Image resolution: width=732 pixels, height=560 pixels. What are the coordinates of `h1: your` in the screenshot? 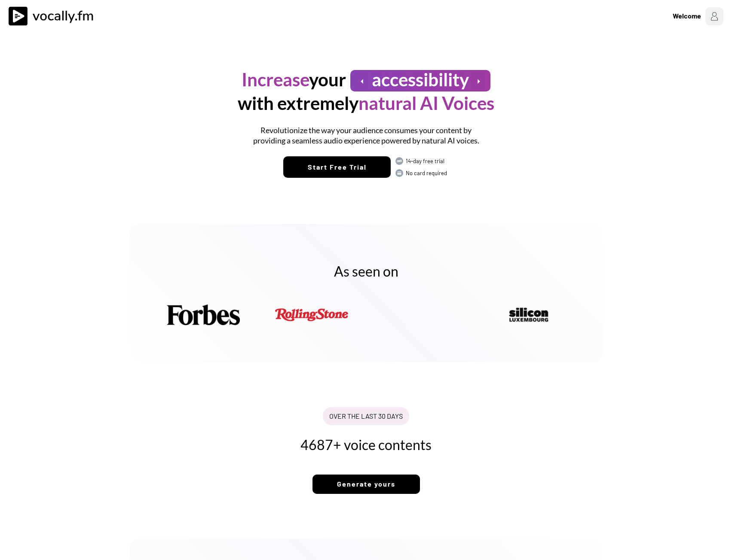 It's located at (293, 79).